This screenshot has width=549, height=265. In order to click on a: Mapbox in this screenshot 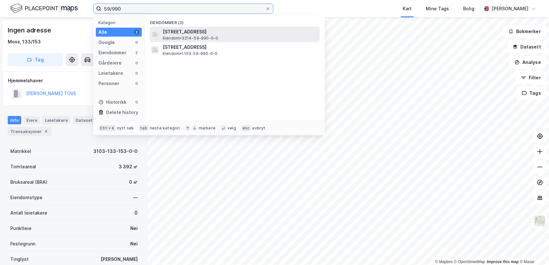, I will do `click(444, 262)`.